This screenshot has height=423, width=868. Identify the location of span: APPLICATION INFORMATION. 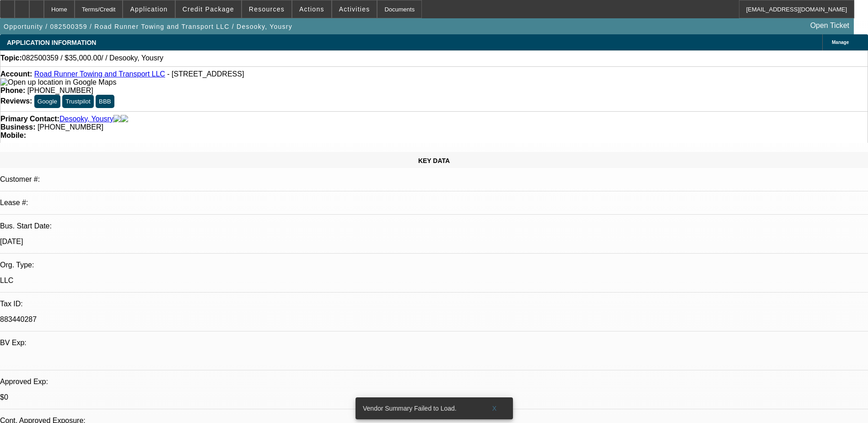
(52, 42).